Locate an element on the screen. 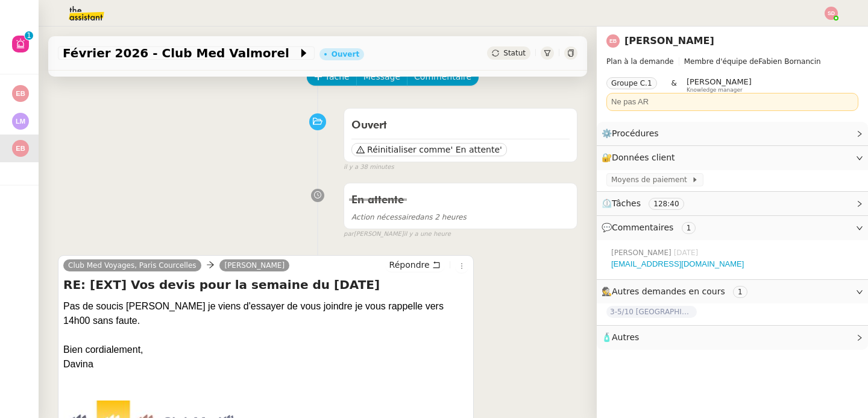 The height and width of the screenshot is (418, 868). span: Procédures is located at coordinates (635, 133).